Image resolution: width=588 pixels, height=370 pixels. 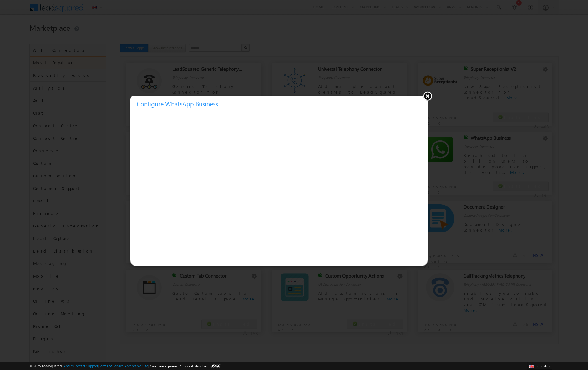 I want to click on a: About, so click(x=68, y=366).